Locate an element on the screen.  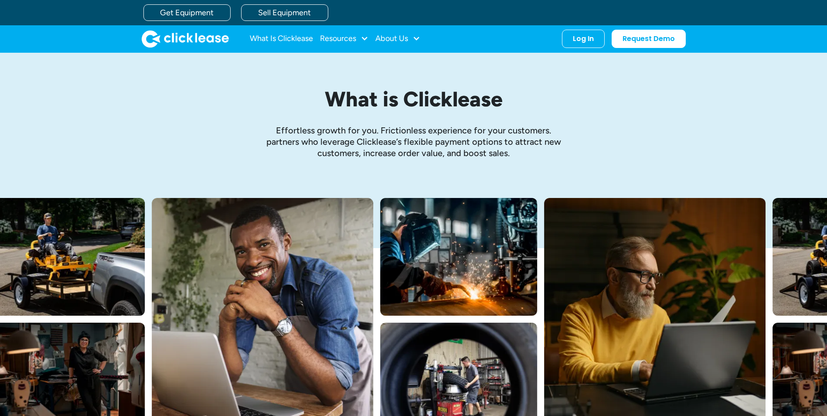
a: Sell Equipment is located at coordinates (285, 13).